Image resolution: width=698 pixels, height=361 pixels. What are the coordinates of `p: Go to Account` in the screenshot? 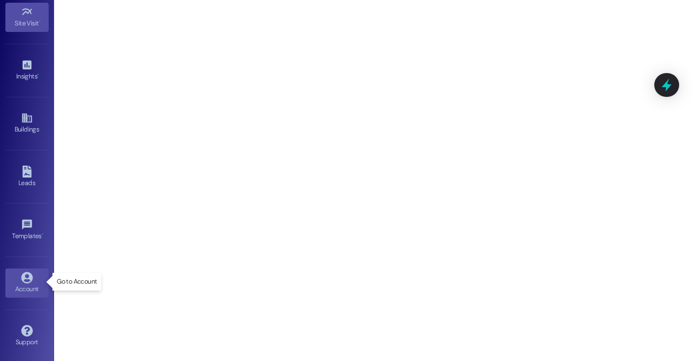 It's located at (77, 281).